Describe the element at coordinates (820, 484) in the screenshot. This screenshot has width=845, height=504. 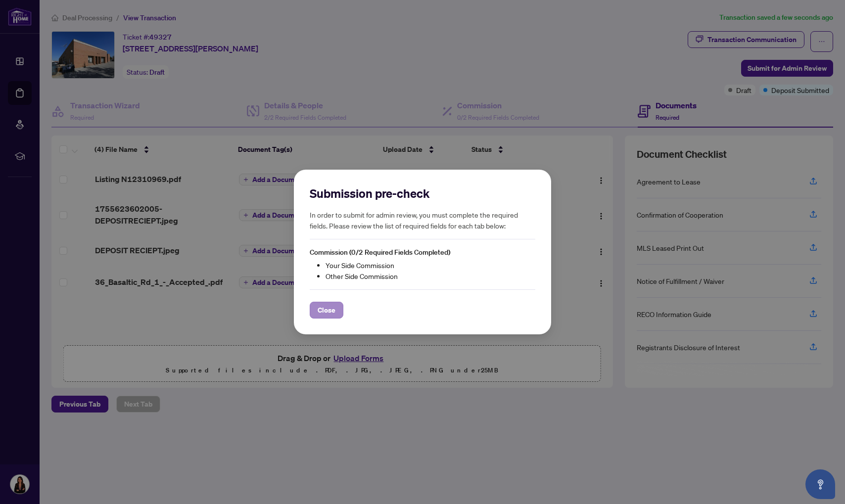
I see `button: Open asap` at that location.